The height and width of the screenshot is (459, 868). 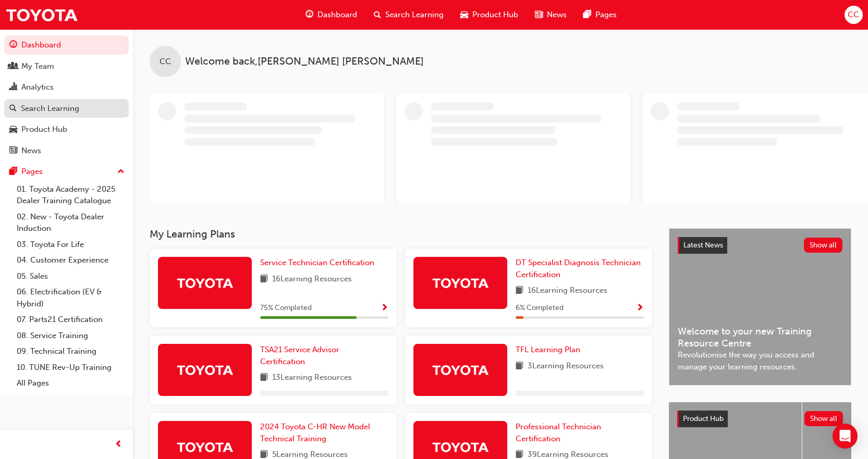 I want to click on a: Service Technician Certification, so click(x=319, y=262).